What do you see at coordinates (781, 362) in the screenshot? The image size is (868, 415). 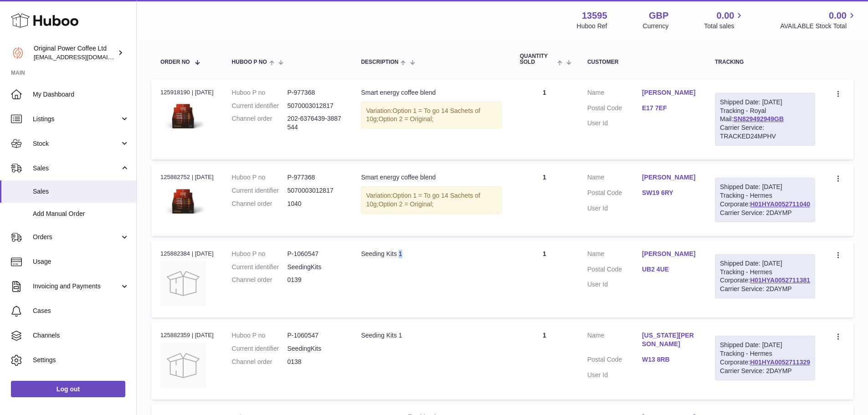 I see `a: H01HYA0052711329` at bounding box center [781, 362].